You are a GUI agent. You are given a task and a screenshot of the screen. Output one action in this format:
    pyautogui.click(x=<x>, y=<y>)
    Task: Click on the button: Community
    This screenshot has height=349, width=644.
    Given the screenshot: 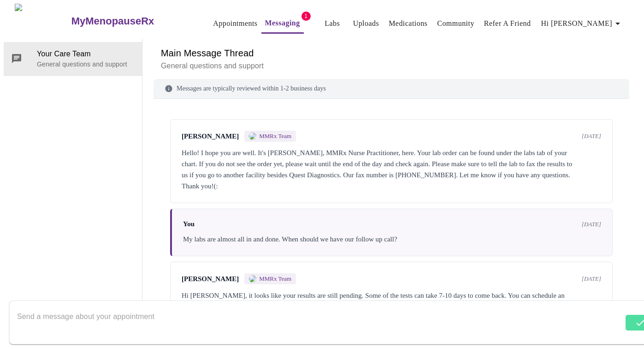 What is the action you would take?
    pyautogui.click(x=456, y=24)
    